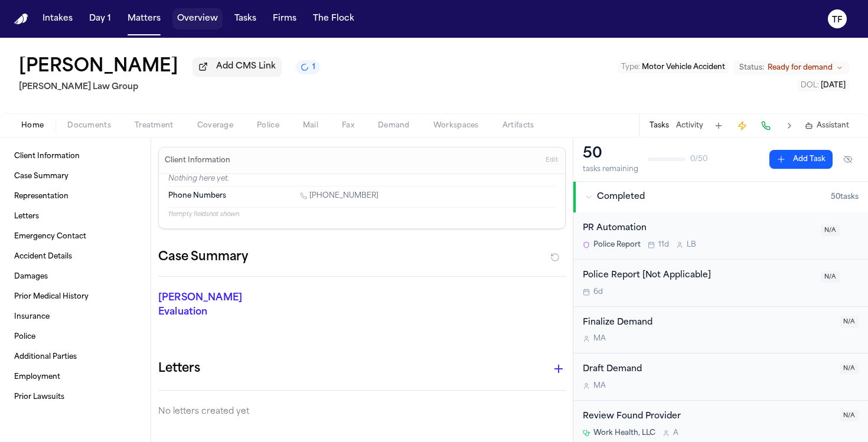 The height and width of the screenshot is (442, 868). Describe the element at coordinates (673, 68) in the screenshot. I see `button: Edit Type: Motor Vehicle Accident` at that location.